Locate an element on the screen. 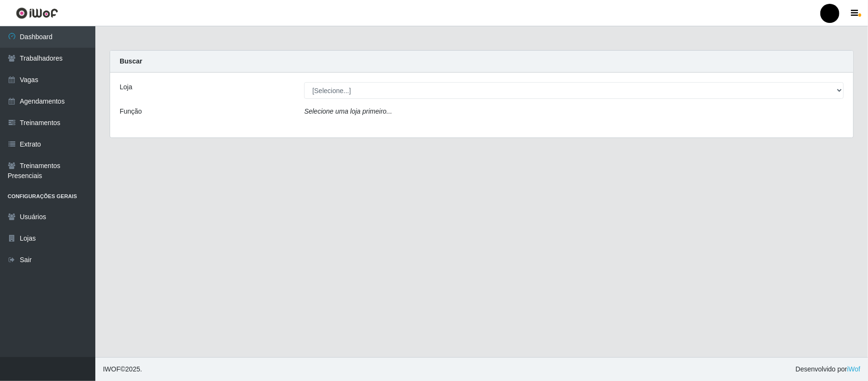  i: Selecione uma loja primeiro... is located at coordinates (348, 111).